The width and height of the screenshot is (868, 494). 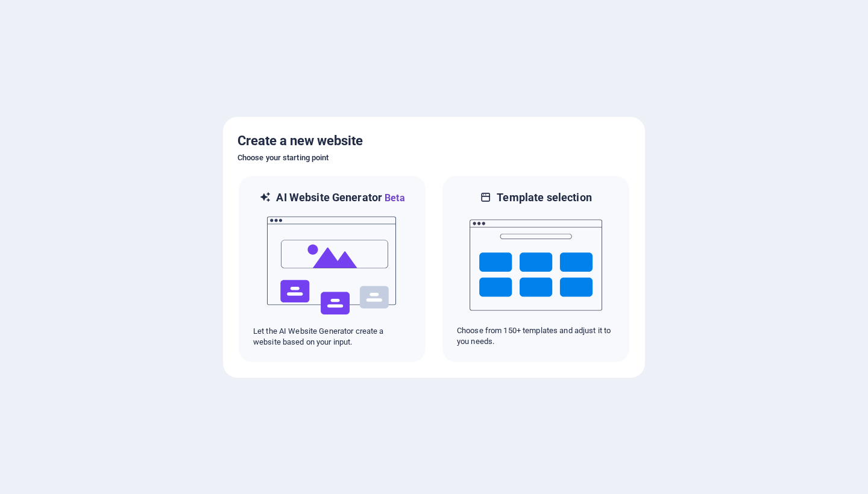 What do you see at coordinates (434, 141) in the screenshot?
I see `h5: Create a new website` at bounding box center [434, 141].